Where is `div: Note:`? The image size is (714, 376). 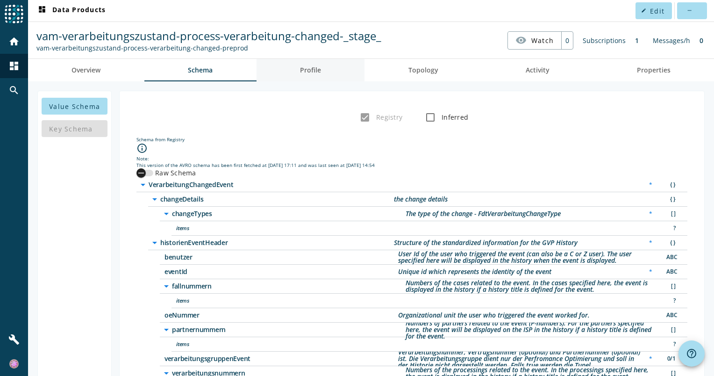
div: Note: is located at coordinates (412, 158).